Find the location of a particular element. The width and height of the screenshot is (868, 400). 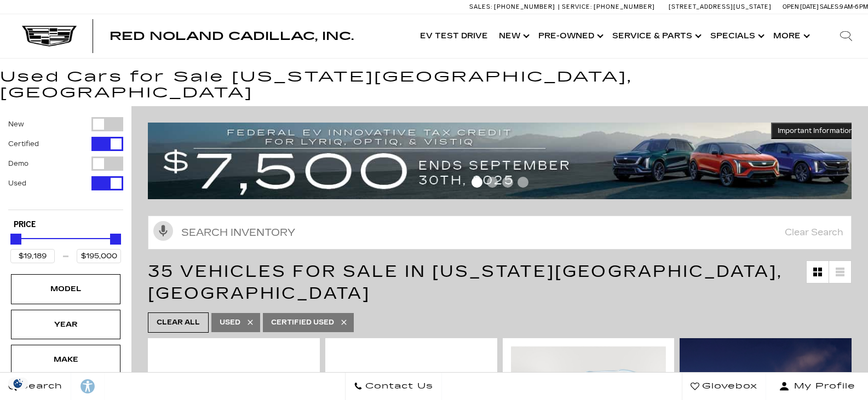

a: Cadillac Dark Logo with Cadillac White Text is located at coordinates (49, 36).